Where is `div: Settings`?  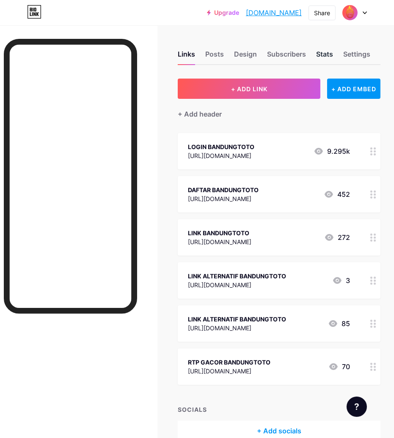 div: Settings is located at coordinates (356, 57).